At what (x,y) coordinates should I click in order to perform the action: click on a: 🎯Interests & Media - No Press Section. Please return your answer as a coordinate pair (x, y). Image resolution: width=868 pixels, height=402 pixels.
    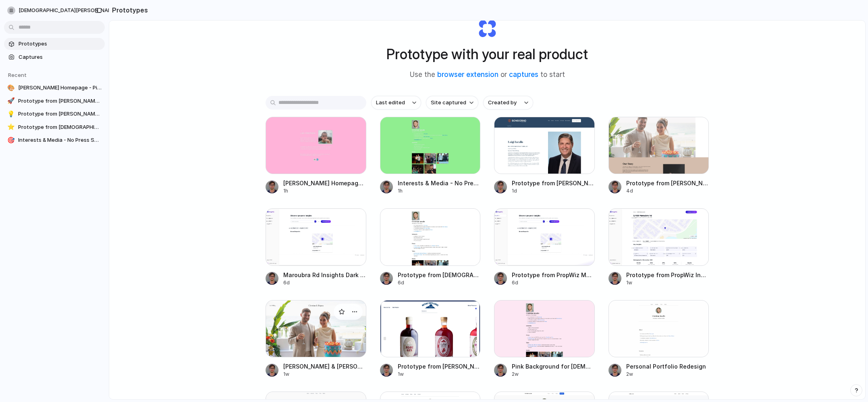
    Looking at the image, I should click on (55, 140).